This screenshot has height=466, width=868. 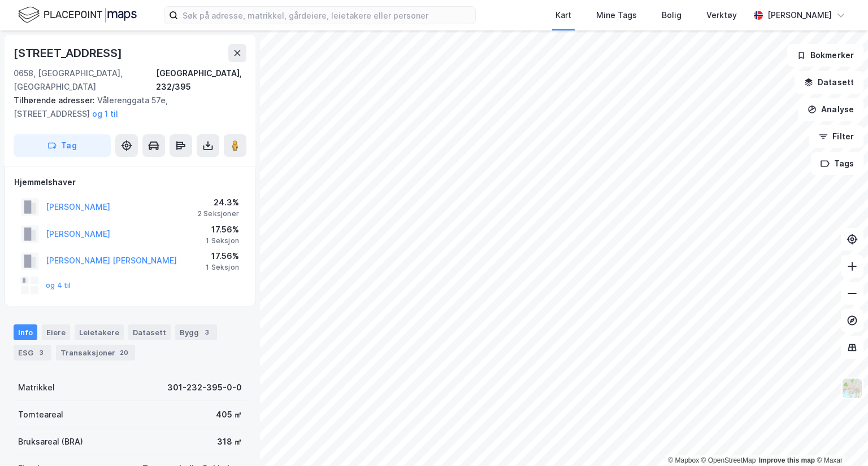 What do you see at coordinates (829, 82) in the screenshot?
I see `button: Datasett` at bounding box center [829, 82].